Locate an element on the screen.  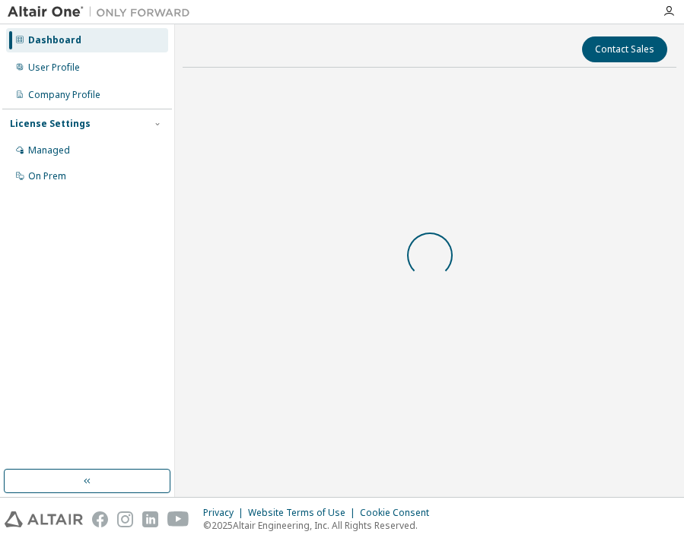
img: instagram.svg is located at coordinates (125, 519).